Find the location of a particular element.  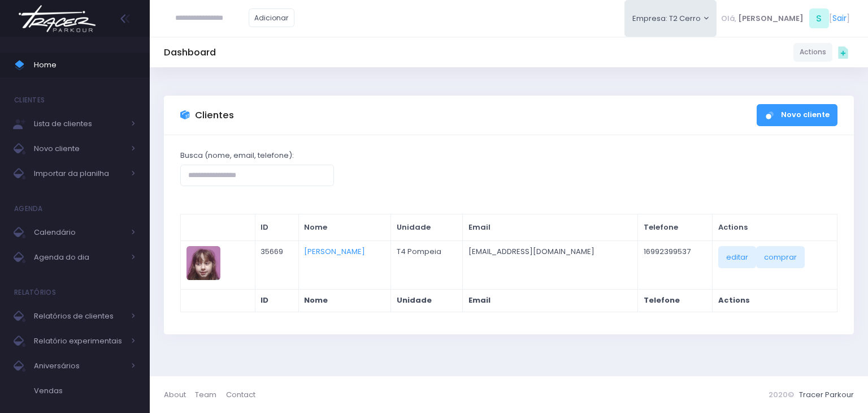

span: Importar da planilha is located at coordinates (79, 174).